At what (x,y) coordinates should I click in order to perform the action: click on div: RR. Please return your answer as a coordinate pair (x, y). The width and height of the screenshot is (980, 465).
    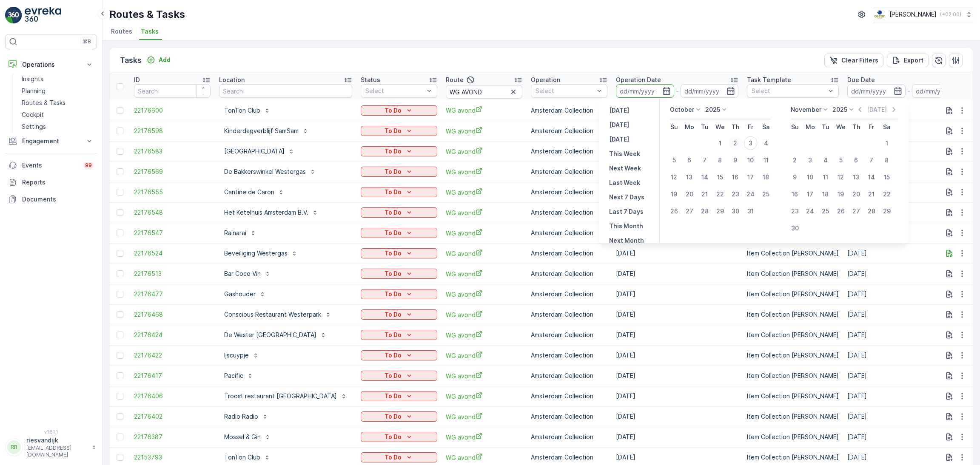
    Looking at the image, I should click on (14, 447).